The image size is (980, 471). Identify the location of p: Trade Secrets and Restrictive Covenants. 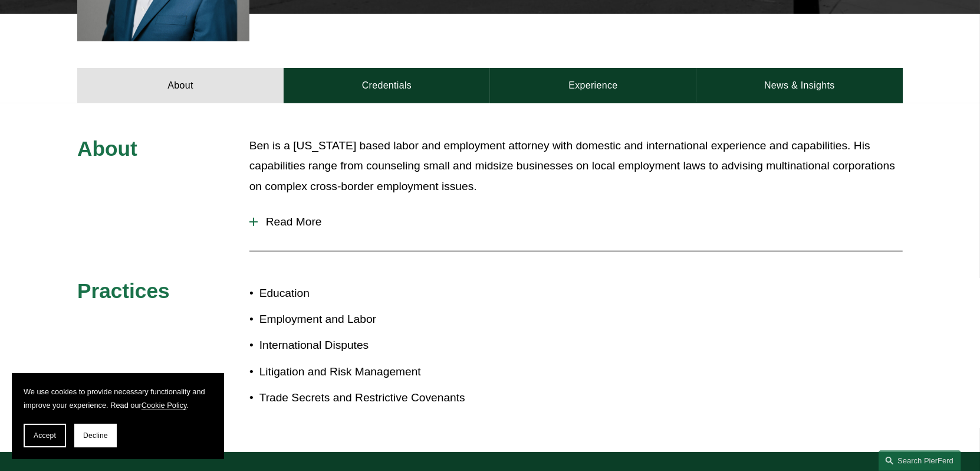
(374, 398).